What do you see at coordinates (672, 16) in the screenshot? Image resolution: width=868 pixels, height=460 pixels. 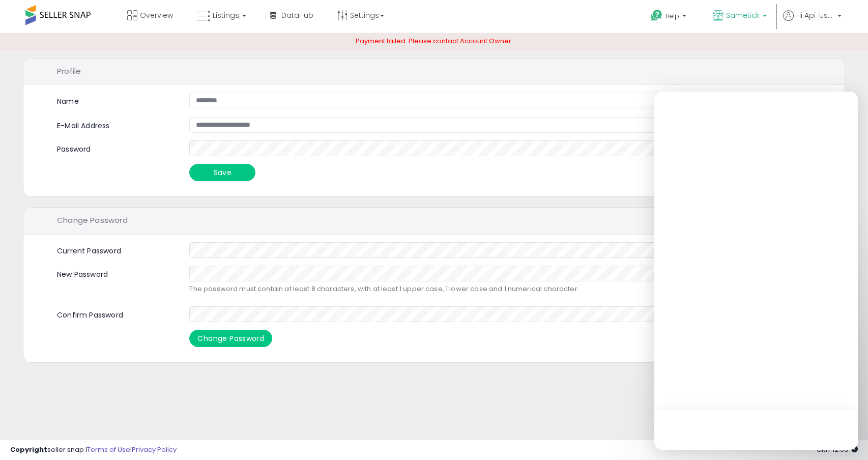 I see `span: Help` at bounding box center [672, 16].